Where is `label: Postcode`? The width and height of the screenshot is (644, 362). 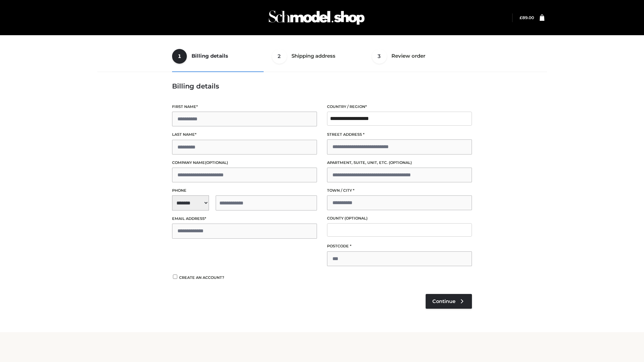 label: Postcode is located at coordinates (399, 246).